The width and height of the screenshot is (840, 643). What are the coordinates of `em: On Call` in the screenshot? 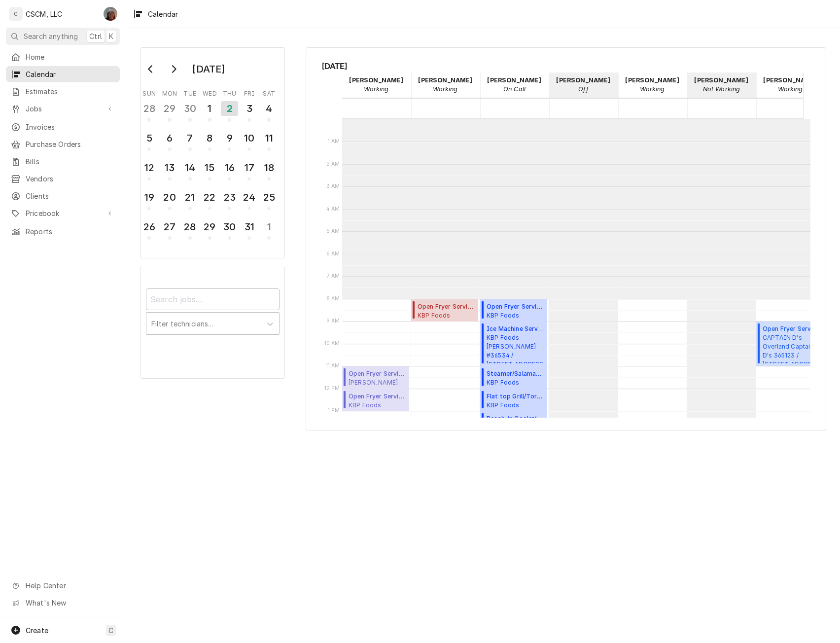 It's located at (514, 88).